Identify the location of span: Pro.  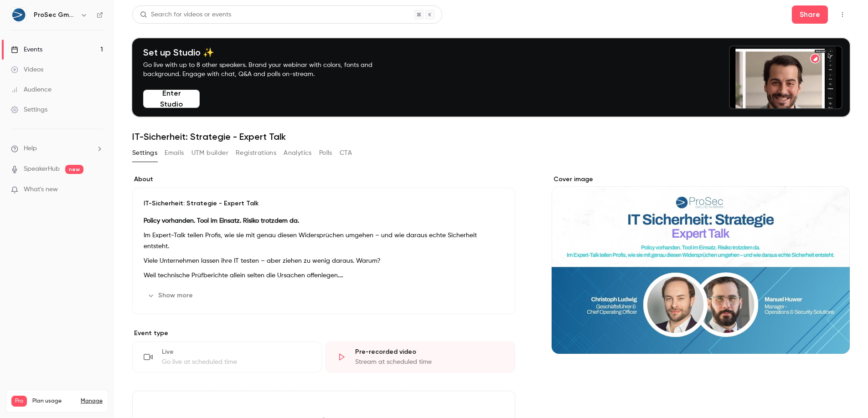
(19, 401).